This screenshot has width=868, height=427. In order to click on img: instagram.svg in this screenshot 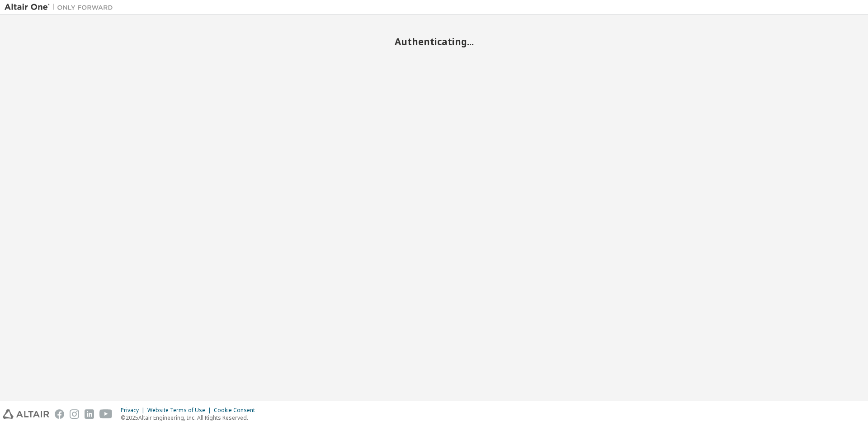, I will do `click(74, 414)`.